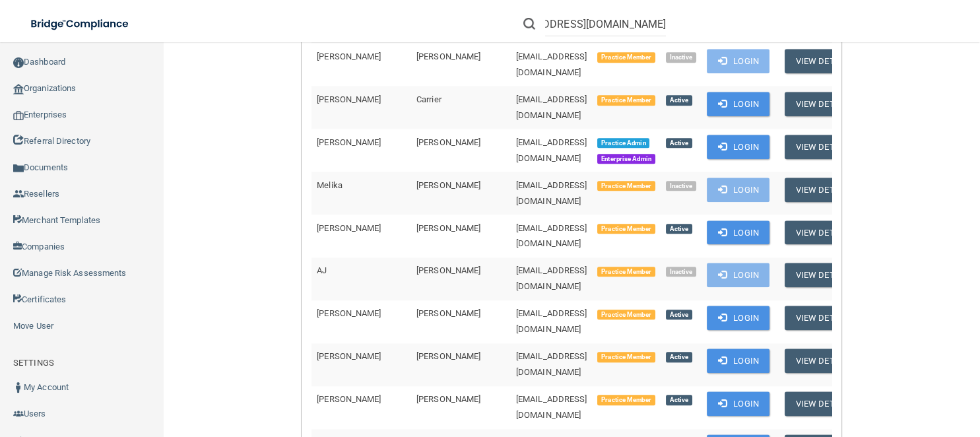 The height and width of the screenshot is (437, 980). I want to click on img: bridge_compliance_login_screen.278c3ca4.svg, so click(80, 24).